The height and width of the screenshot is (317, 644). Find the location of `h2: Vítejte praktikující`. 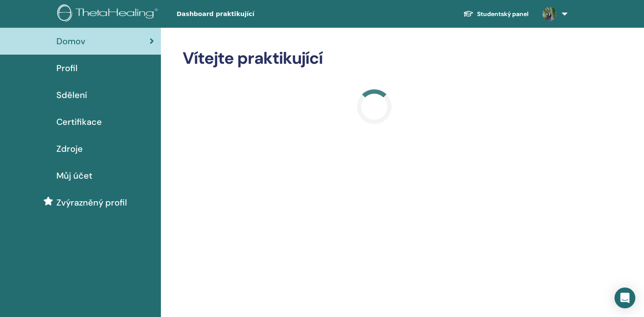

h2: Vítejte praktikující is located at coordinates (374, 58).